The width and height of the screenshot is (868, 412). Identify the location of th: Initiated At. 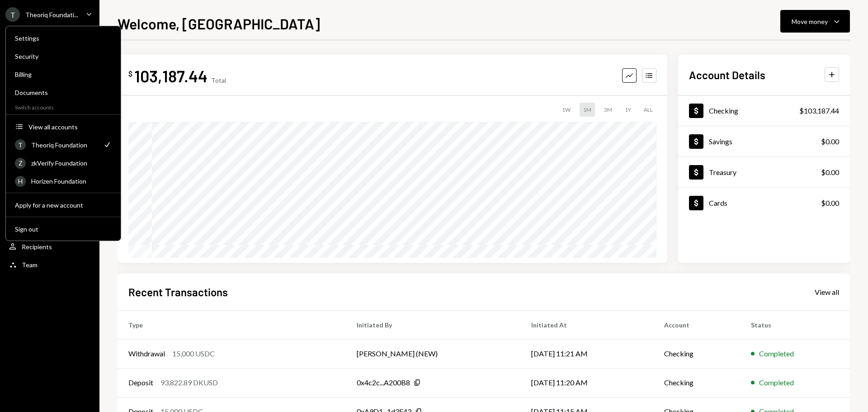
(587, 325).